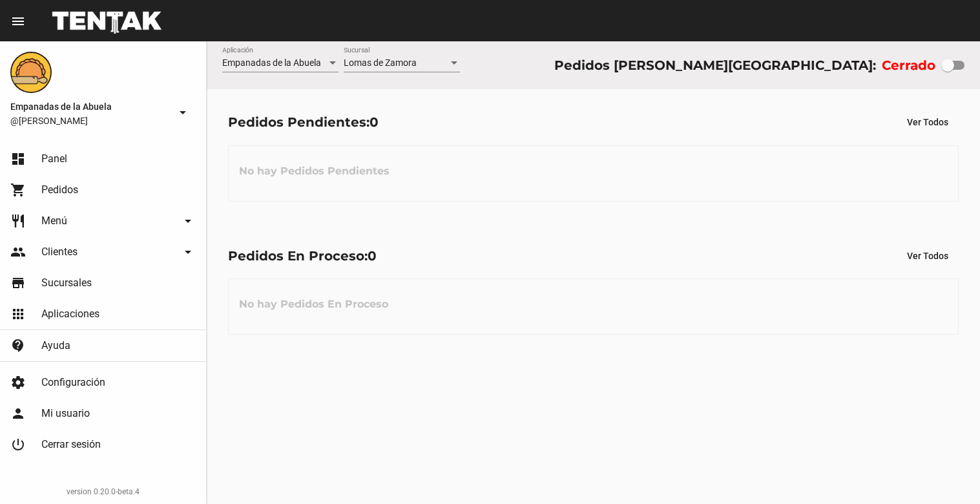 Image resolution: width=980 pixels, height=504 pixels. What do you see at coordinates (302, 256) in the screenshot?
I see `div: Pedidos En Proceso:` at bounding box center [302, 256].